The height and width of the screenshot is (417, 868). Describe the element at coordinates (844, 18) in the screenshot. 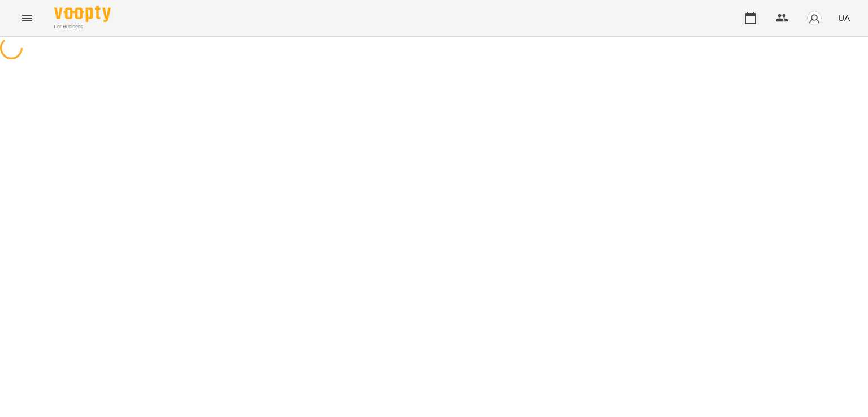

I see `button: UA` at that location.